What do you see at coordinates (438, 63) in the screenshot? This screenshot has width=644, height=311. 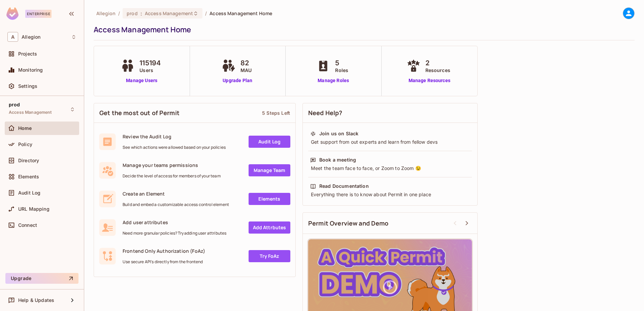 I see `span: 2` at bounding box center [438, 63].